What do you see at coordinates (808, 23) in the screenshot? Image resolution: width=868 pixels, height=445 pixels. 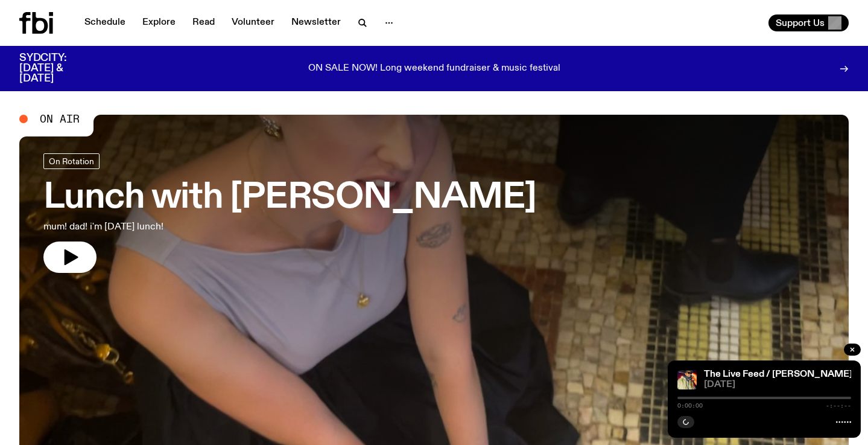 I see `button: Support Us` at bounding box center [808, 23].